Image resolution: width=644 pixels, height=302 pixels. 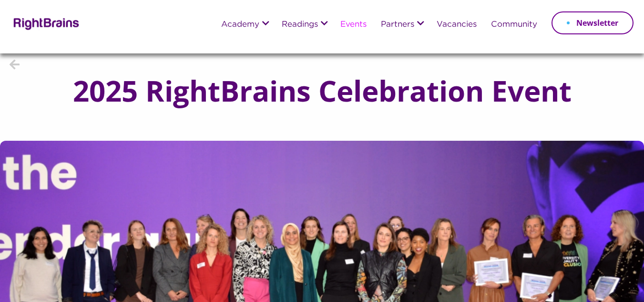 What do you see at coordinates (300, 25) in the screenshot?
I see `a: Readings` at bounding box center [300, 25].